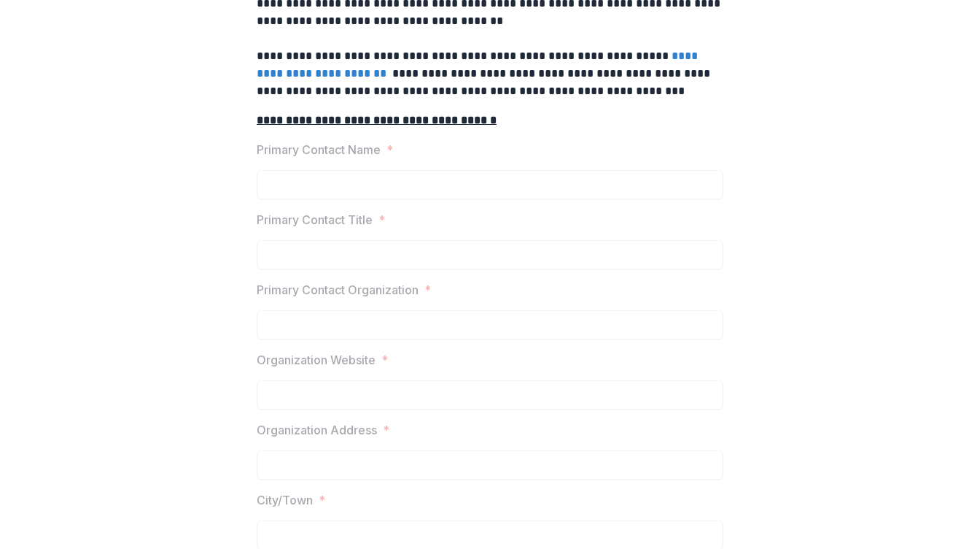 The image size is (980, 549). Describe the element at coordinates (314, 219) in the screenshot. I see `p: Primary Contact Title` at that location.